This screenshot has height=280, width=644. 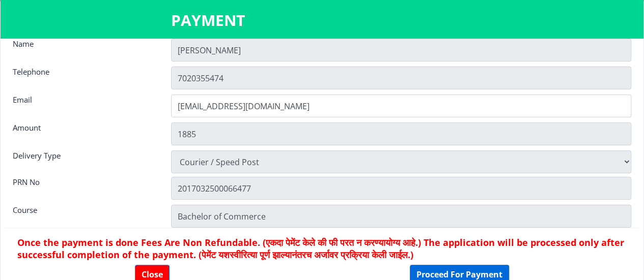 What do you see at coordinates (401, 78) in the screenshot?
I see `input: Telephone` at bounding box center [401, 78].